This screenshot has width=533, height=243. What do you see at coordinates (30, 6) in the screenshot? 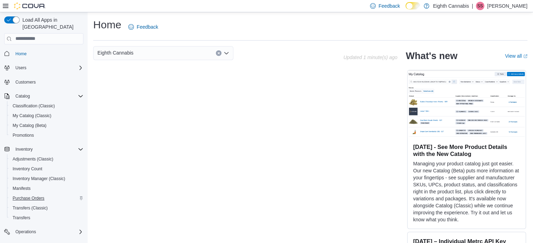
I see `img: Cova` at bounding box center [30, 6].